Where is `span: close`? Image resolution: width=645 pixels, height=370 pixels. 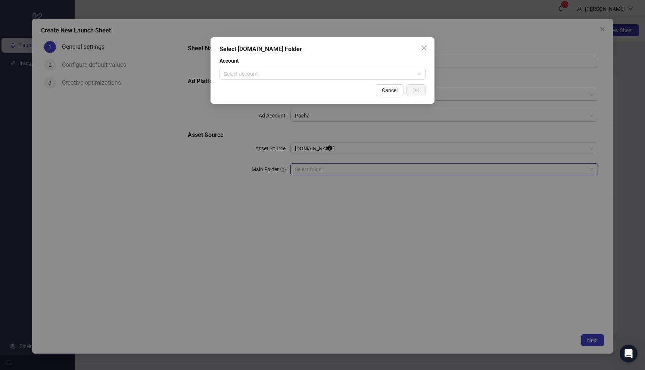
span: close is located at coordinates (424, 48).